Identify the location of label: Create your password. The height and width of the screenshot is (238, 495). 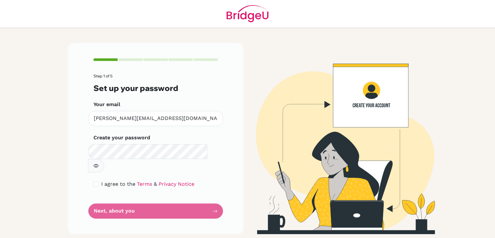
(122, 138).